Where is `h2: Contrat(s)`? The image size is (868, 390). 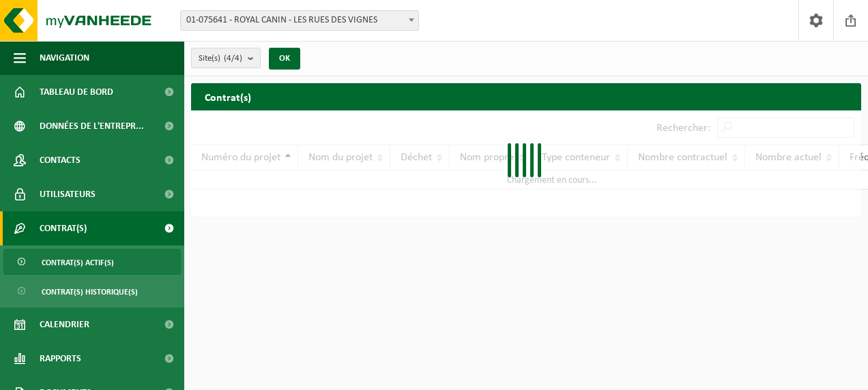 h2: Contrat(s) is located at coordinates (526, 96).